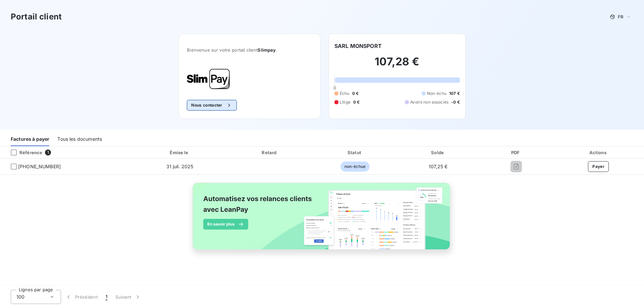 This screenshot has width=644, height=308. What do you see at coordinates (128, 297) in the screenshot?
I see `button: Suivant` at bounding box center [128, 297].